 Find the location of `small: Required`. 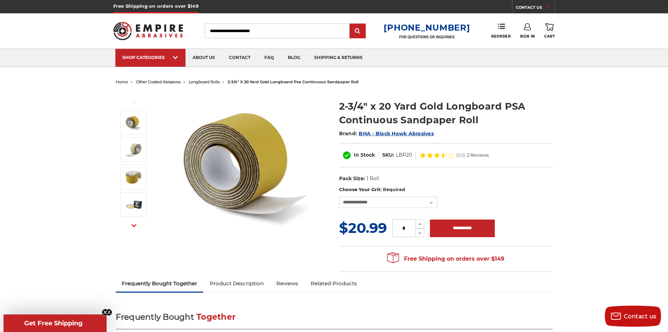

small: Required is located at coordinates (394, 189).